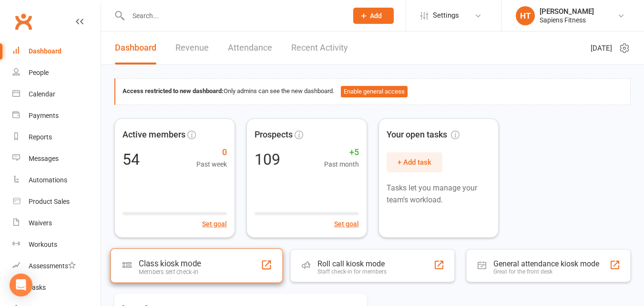  Describe the element at coordinates (274, 134) in the screenshot. I see `span: Prospects` at that location.